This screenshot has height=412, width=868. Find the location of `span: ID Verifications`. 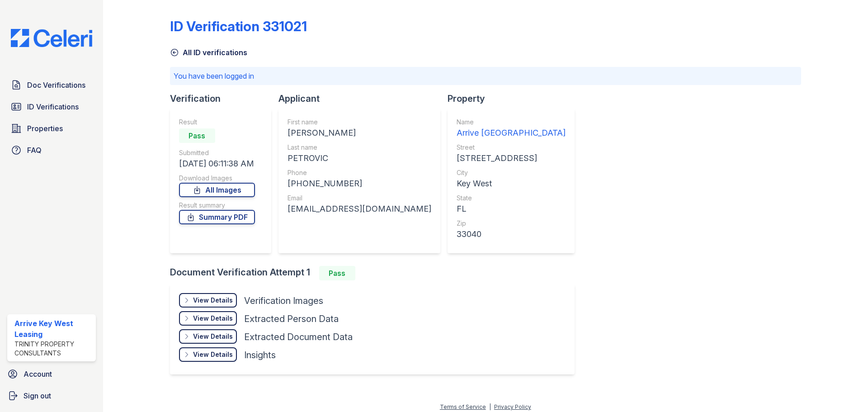

span: ID Verifications is located at coordinates (53, 107).